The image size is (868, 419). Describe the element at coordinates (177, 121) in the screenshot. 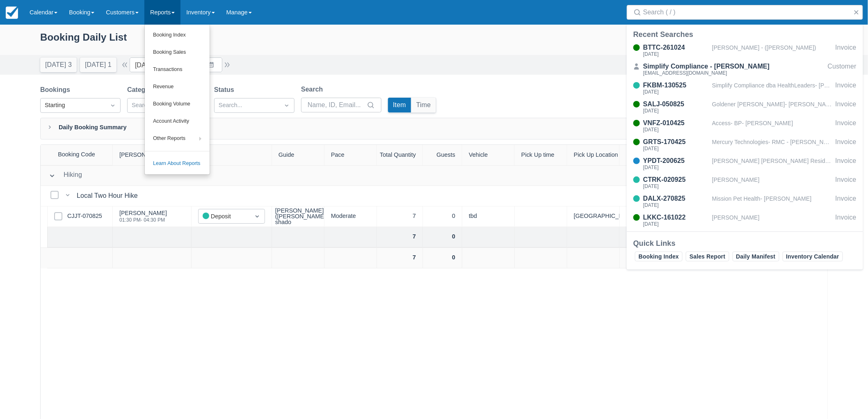

I see `a: Account Activity` at that location.